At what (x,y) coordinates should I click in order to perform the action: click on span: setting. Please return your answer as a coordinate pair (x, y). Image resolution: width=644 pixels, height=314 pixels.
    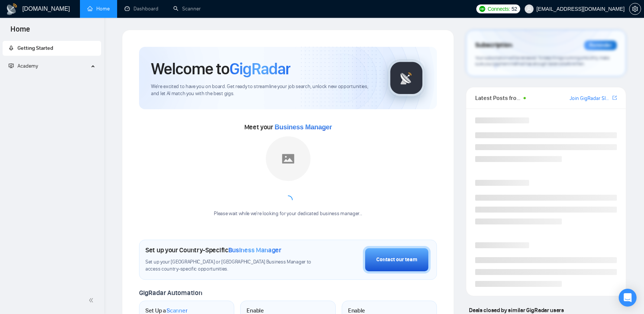
    Looking at the image, I should click on (635, 9).